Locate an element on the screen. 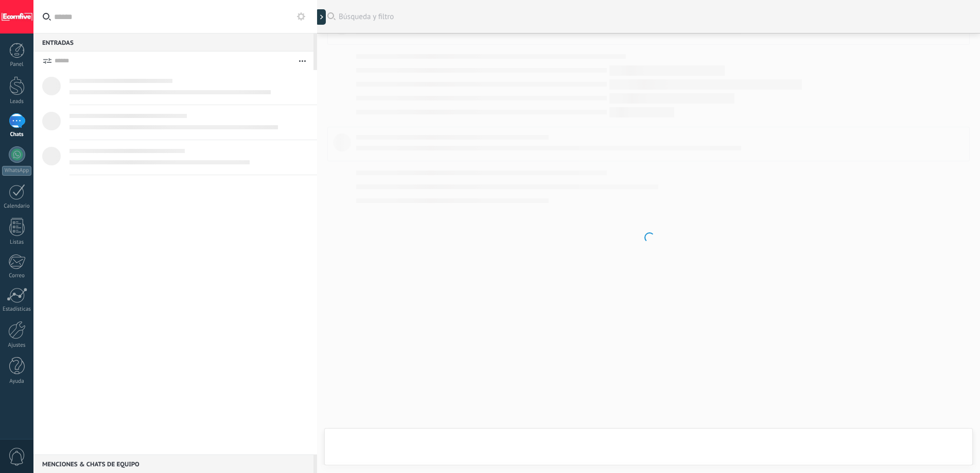 This screenshot has width=980, height=473. div: Estadísticas is located at coordinates (17, 309).